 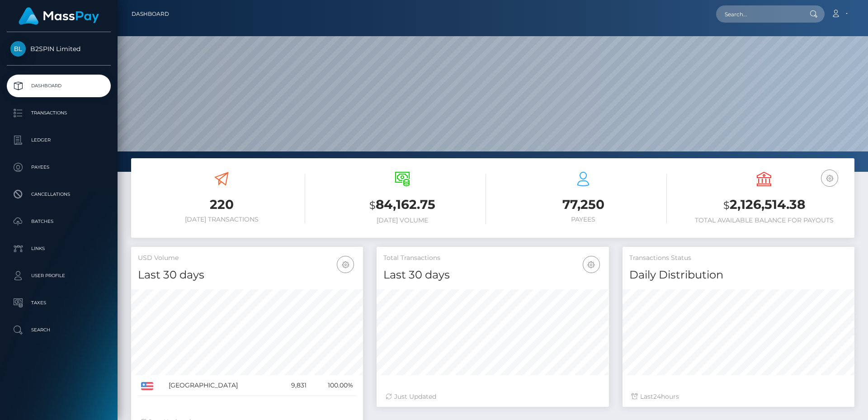 I want to click on a: Cancellations, so click(x=58, y=194).